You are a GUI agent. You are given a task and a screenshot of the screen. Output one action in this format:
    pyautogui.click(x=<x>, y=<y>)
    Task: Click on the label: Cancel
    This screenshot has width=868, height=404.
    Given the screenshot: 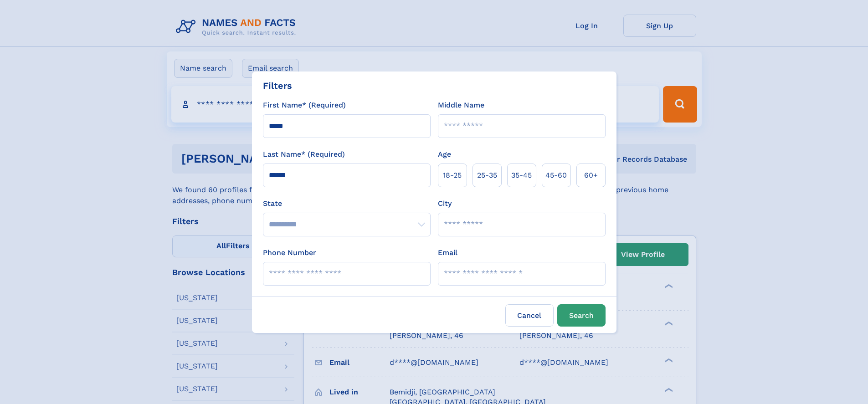 What is the action you would take?
    pyautogui.click(x=530, y=315)
    